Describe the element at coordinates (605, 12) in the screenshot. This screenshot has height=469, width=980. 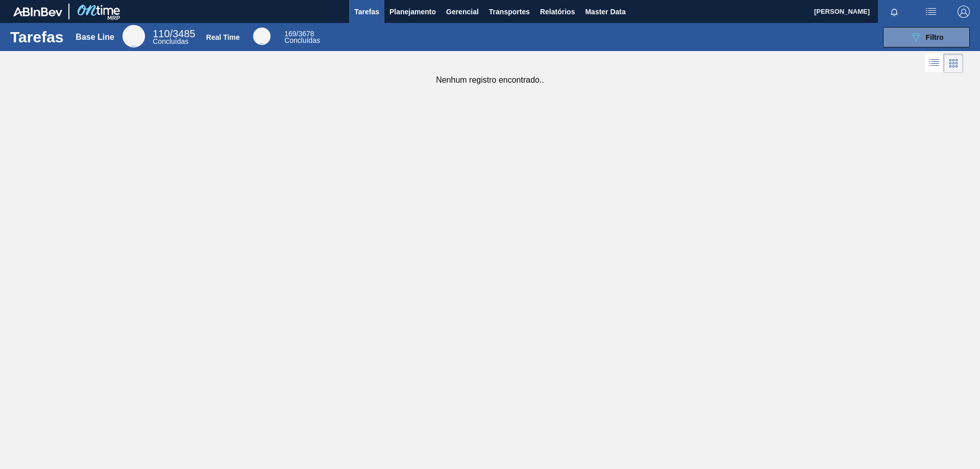
I see `span: Master Data` at that location.